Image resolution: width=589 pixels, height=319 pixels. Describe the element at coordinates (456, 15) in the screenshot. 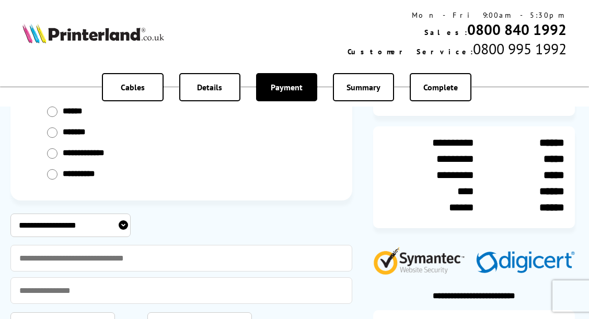

I see `div: Mon - Fri 9:00am - 5:30pm` at that location.